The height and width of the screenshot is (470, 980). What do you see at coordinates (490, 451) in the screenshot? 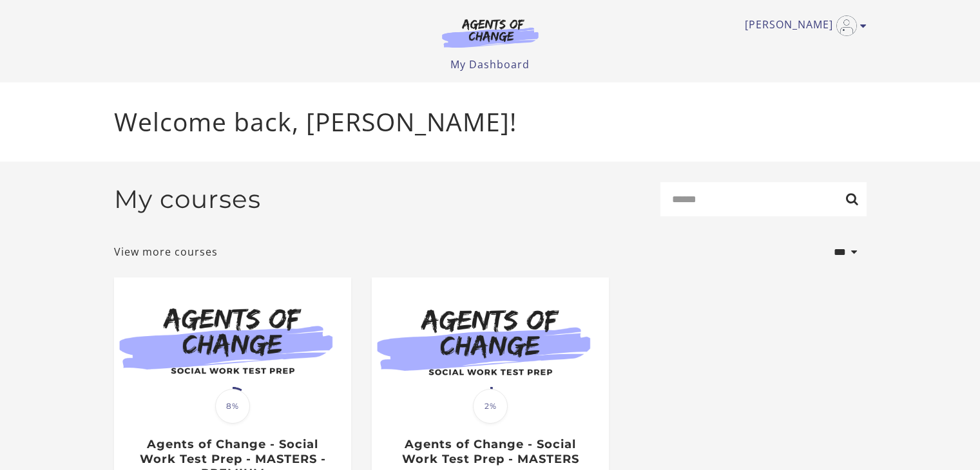
I see `h3: Agents of Change - Social Work Test Prep - MASTERS` at bounding box center [490, 451].